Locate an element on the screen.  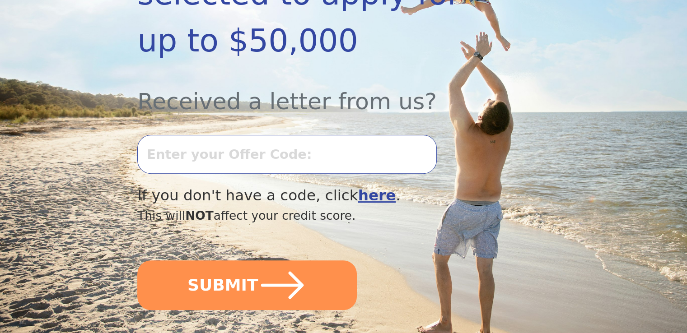
input: Enter your Offer Code: is located at coordinates (287, 154).